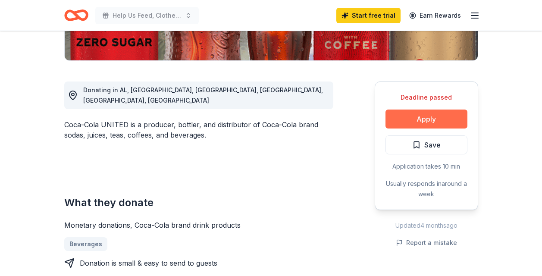  What do you see at coordinates (426, 145) in the screenshot?
I see `button: Save` at bounding box center [426, 145].